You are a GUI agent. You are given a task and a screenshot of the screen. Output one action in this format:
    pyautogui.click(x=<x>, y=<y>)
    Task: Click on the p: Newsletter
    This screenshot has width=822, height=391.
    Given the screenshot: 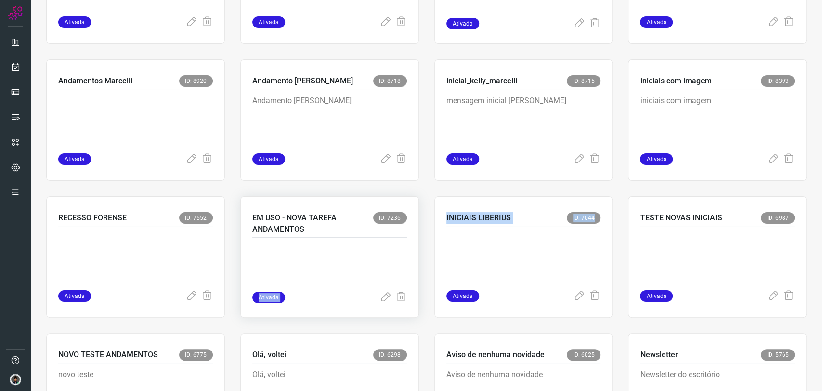 What is the action you would take?
    pyautogui.click(x=659, y=354)
    